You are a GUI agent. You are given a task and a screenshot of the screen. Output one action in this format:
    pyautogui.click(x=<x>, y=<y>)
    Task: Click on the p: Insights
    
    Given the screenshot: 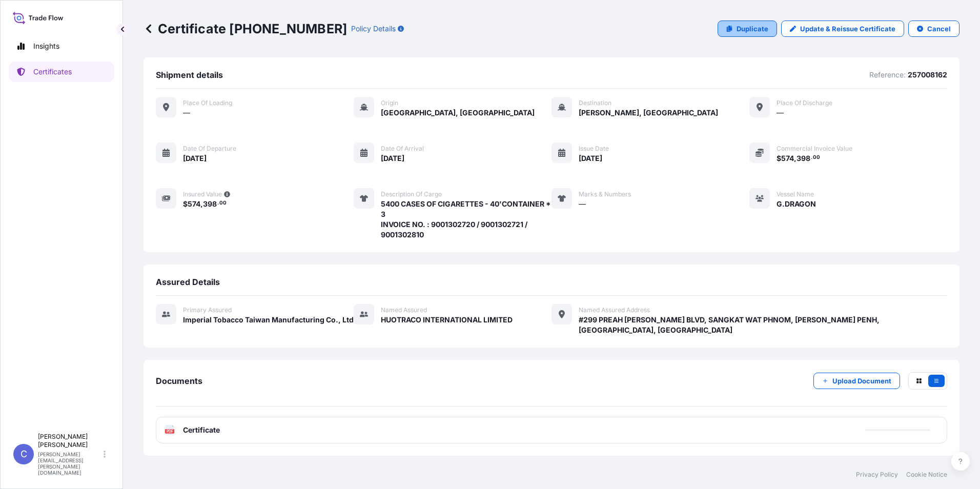 What is the action you would take?
    pyautogui.click(x=46, y=46)
    